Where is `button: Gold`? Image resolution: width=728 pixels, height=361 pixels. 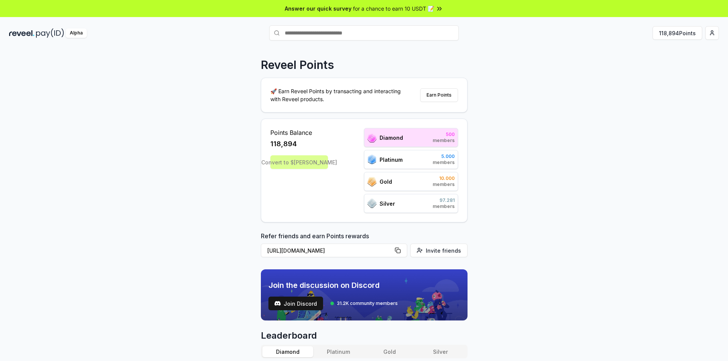 button: Gold is located at coordinates (389, 352).